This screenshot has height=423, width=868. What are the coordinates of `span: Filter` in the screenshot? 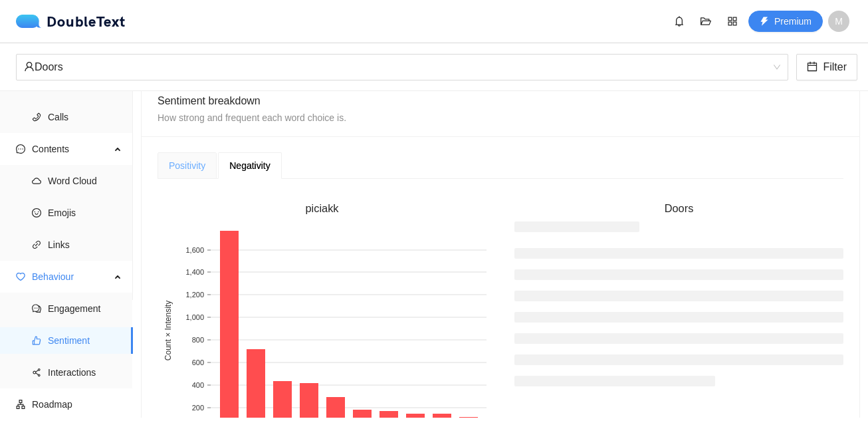 It's located at (835, 67).